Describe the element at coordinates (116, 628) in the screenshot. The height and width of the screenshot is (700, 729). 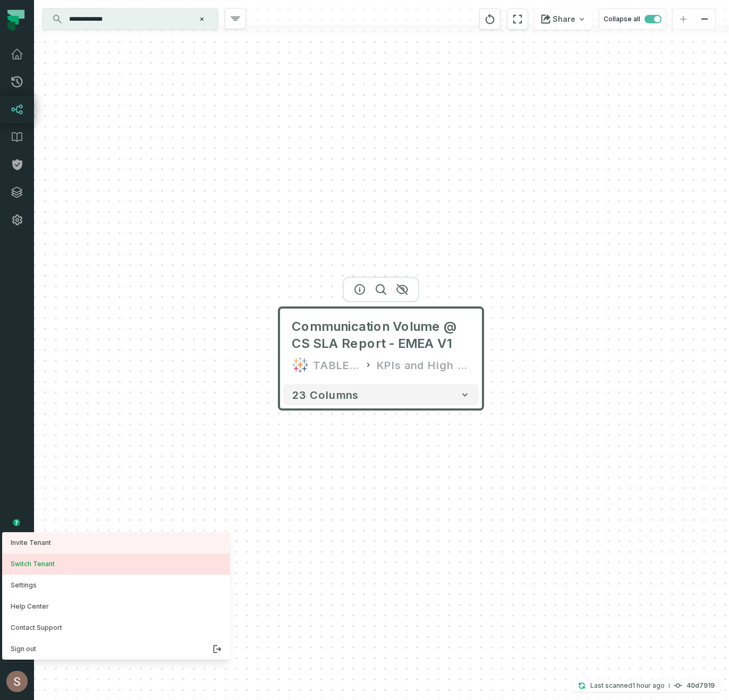
I see `a: Contact Support` at that location.